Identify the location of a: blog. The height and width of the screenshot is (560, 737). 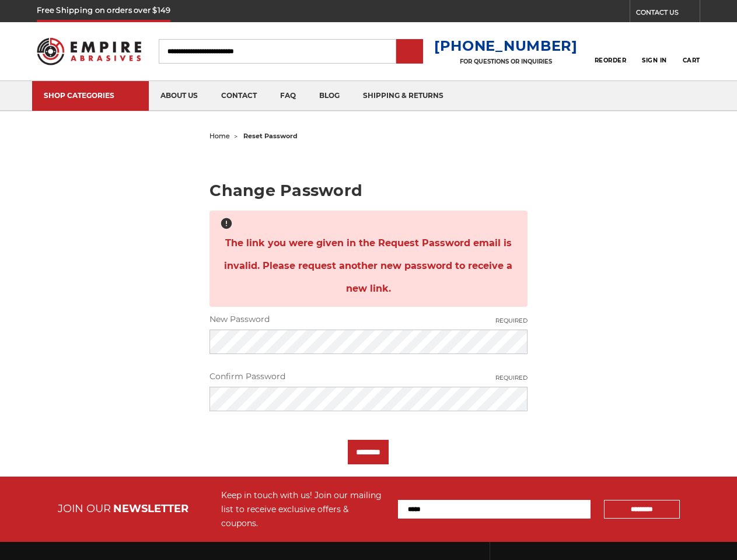
(329, 96).